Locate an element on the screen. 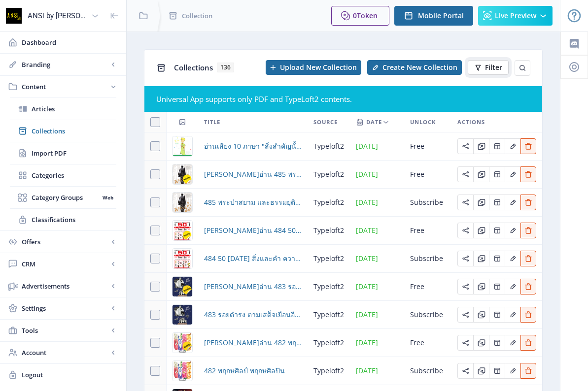 The width and height of the screenshot is (588, 391). img: 5a80d819-80d1-4f22-9eec-668798e0bc02.png is located at coordinates (182, 175).